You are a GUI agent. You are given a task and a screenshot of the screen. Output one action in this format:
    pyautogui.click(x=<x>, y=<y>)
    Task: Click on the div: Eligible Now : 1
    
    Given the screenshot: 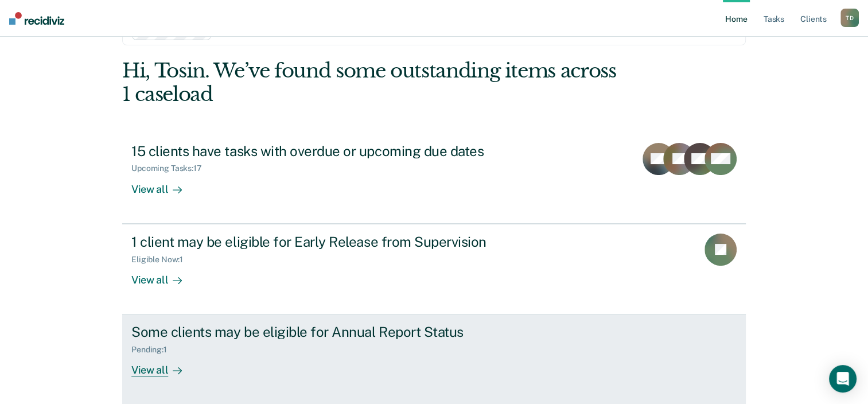 What is the action you would take?
    pyautogui.click(x=162, y=259)
    